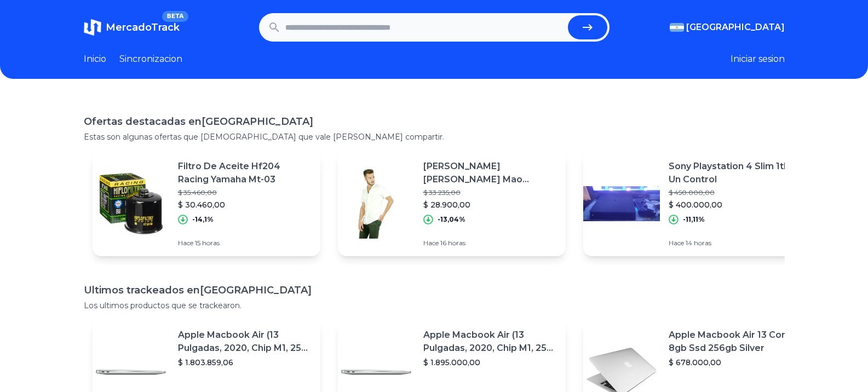 This screenshot has height=392, width=868. What do you see at coordinates (92, 27) in the screenshot?
I see `img: MercadoTrack` at bounding box center [92, 27].